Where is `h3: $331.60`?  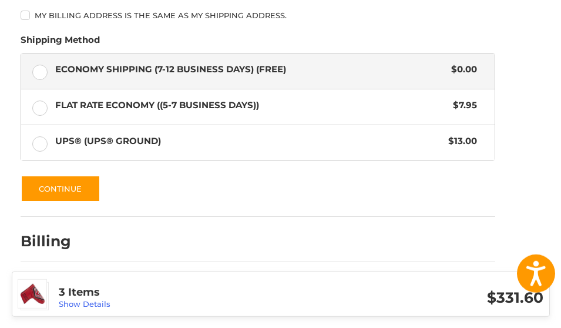 h3: $331.60 is located at coordinates (422, 297).